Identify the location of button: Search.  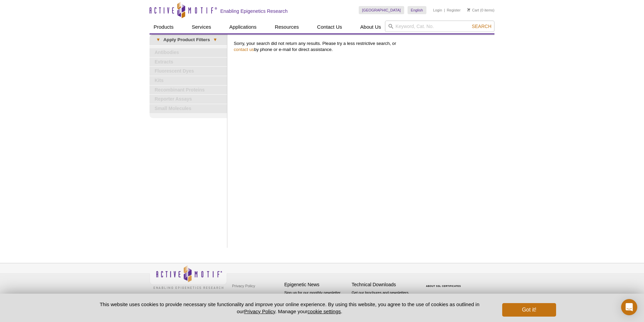
(482, 26).